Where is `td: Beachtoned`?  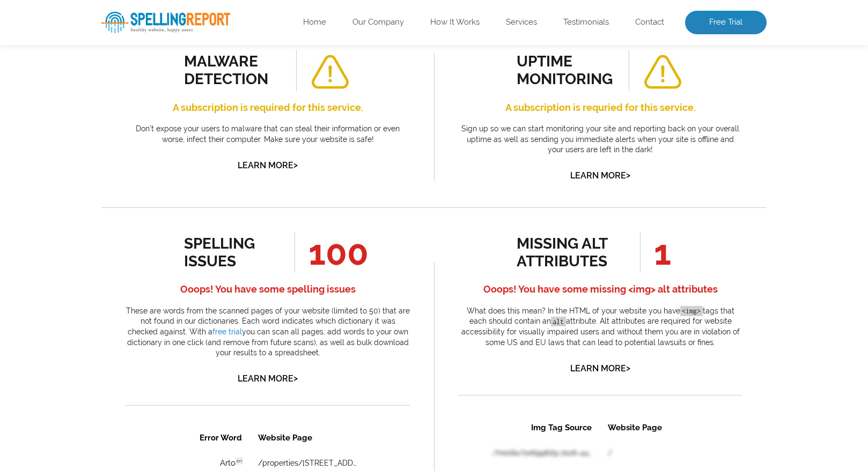
td: Beachtoned is located at coordinates (75, 112).